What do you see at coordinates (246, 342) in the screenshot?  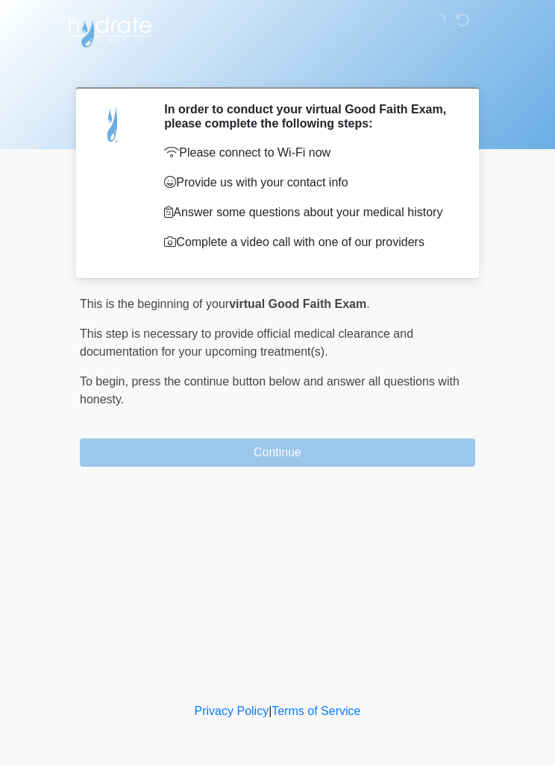 I see `span: This step is necessary to provide official medical clearance and documentation for your upcoming ...` at bounding box center [246, 342].